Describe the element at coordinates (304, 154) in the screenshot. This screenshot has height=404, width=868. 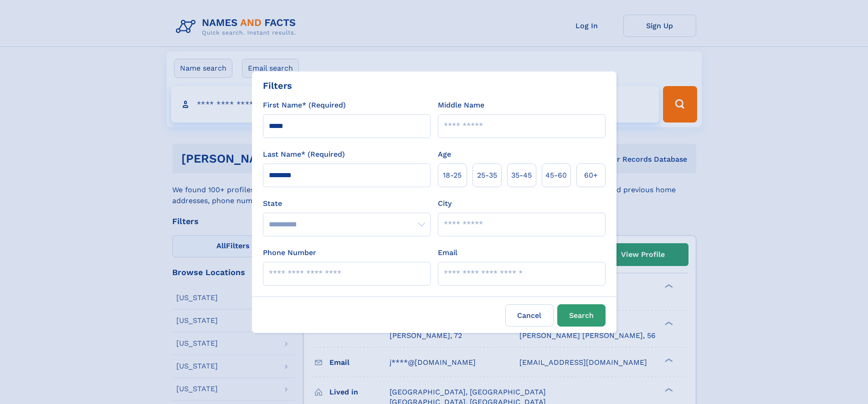
I see `label: Last Name* (Required)` at that location.